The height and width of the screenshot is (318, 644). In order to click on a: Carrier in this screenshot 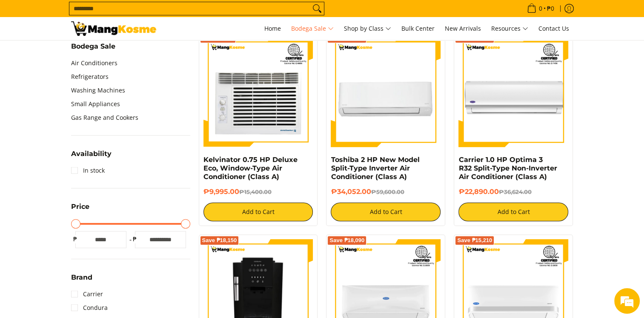, I will do `click(87, 294)`.